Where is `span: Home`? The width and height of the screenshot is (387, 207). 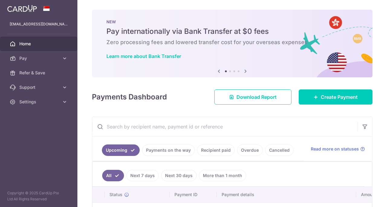 span: Home is located at coordinates (39, 44).